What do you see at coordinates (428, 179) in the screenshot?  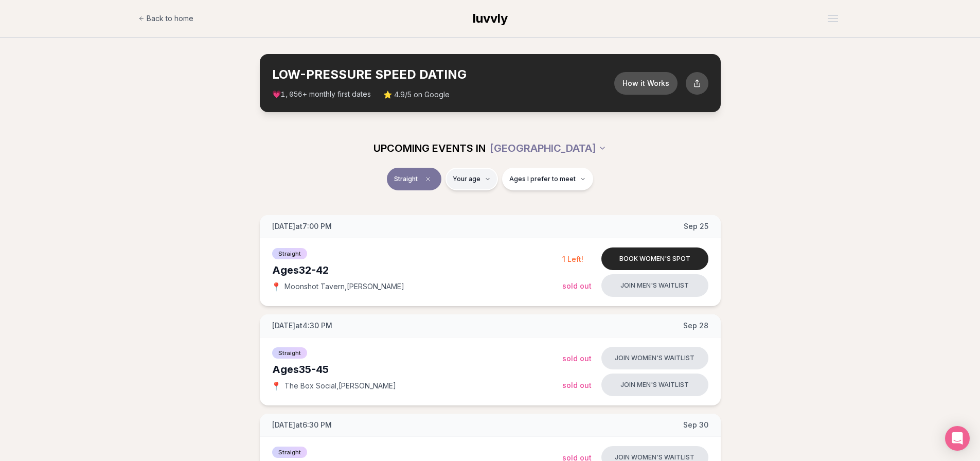 I see `span: Clear event type filter` at bounding box center [428, 179].